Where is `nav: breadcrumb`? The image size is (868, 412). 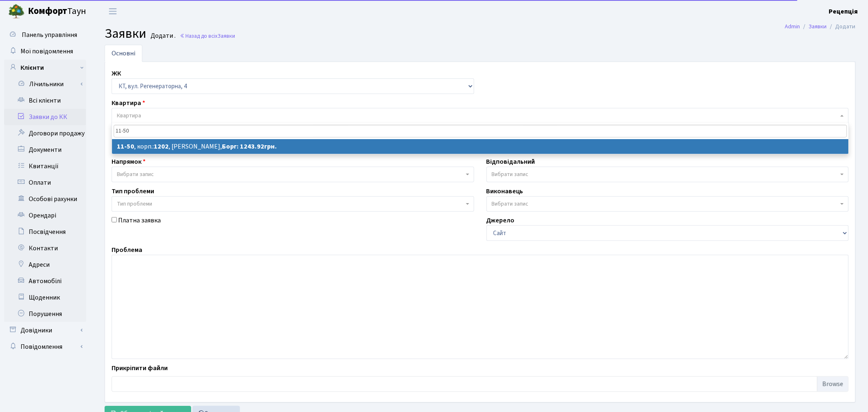
nav: breadcrumb is located at coordinates (821, 27).